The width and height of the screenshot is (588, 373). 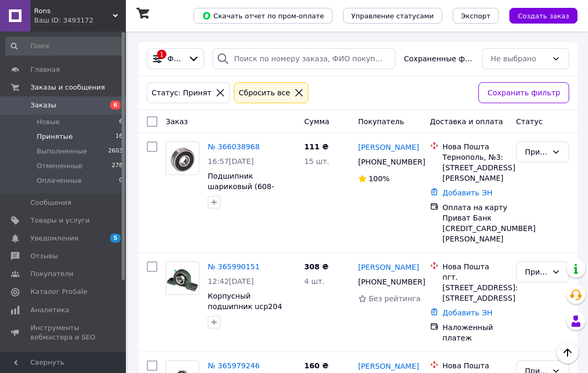 What do you see at coordinates (233, 366) in the screenshot?
I see `a: № 365979246` at bounding box center [233, 366].